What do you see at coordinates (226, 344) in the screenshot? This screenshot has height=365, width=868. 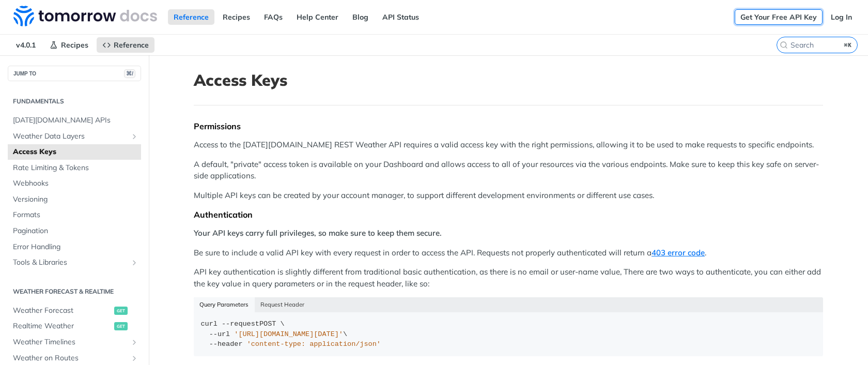 I see `span: --header` at bounding box center [226, 344].